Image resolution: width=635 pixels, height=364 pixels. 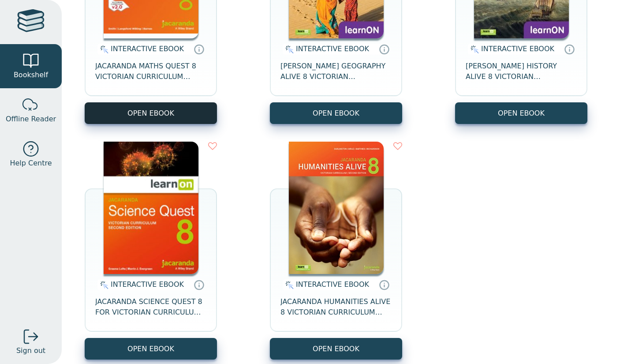 I want to click on span: Offline Reader, so click(x=31, y=119).